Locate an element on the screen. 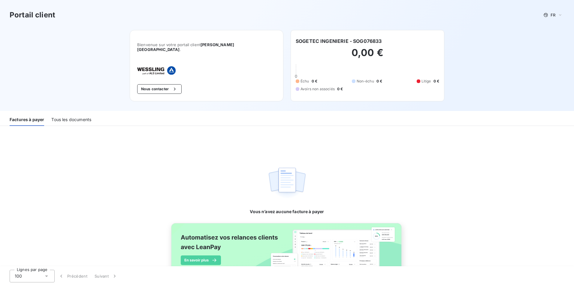 Image resolution: width=574 pixels, height=286 pixels. button: Suivant is located at coordinates (106, 276).